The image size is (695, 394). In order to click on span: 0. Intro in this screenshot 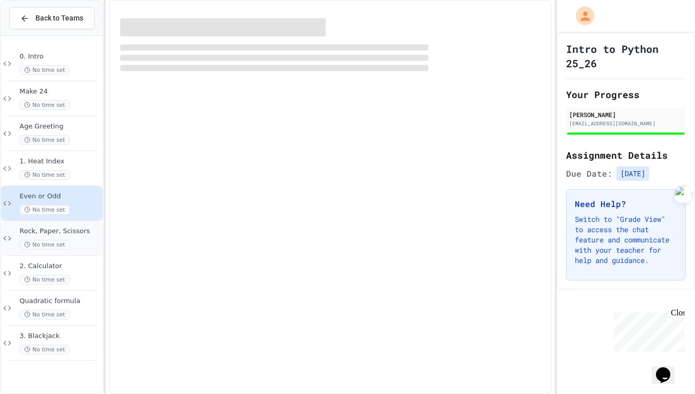, I will do `click(60, 56)`.